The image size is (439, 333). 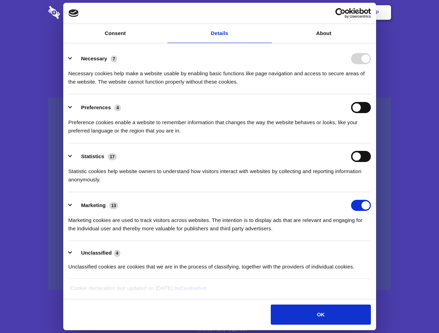 What do you see at coordinates (78, 13) in the screenshot?
I see `img: logo-wordmark-white-trans-d4663122ce5f474addd5e946df7df03e33cb6a1c49d2221995e7729f52c070b2.svg` at bounding box center [78, 13].